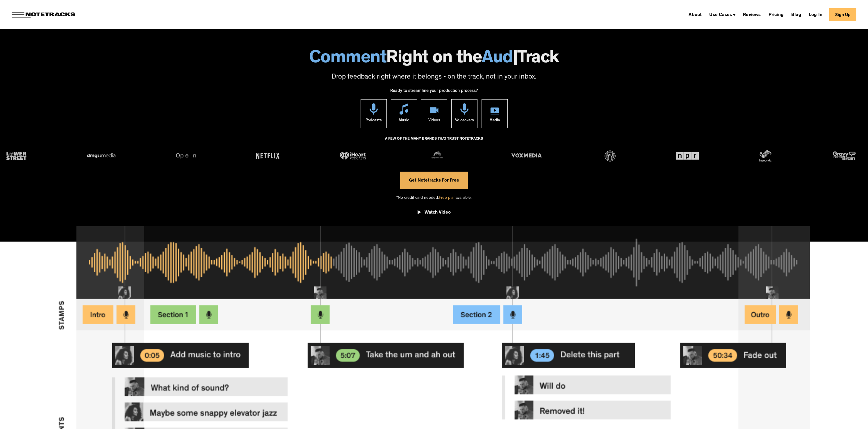 Image resolution: width=868 pixels, height=429 pixels. What do you see at coordinates (434, 92) in the screenshot?
I see `div: Ready to streamline your production process?` at bounding box center [434, 92].